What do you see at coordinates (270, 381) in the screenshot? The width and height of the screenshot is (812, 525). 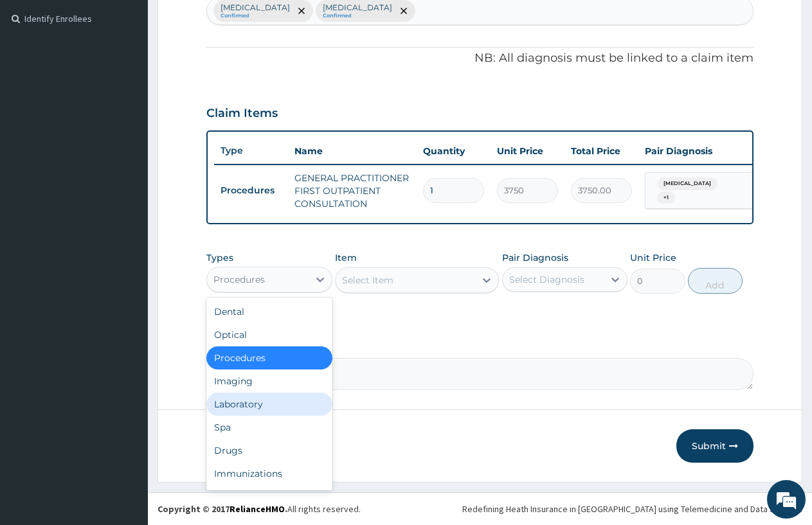 I see `div: Imaging` at bounding box center [270, 381].